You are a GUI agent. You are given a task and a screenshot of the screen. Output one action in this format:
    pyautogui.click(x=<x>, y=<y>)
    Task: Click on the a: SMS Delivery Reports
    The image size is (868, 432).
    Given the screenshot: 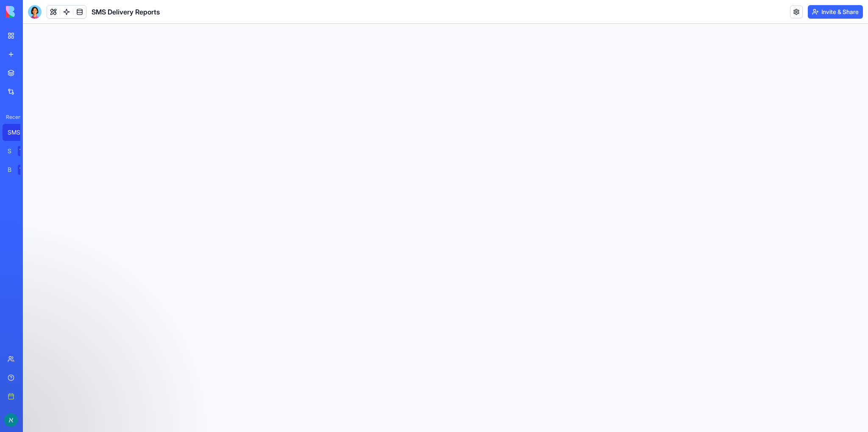 What is the action you would take?
    pyautogui.click(x=20, y=132)
    